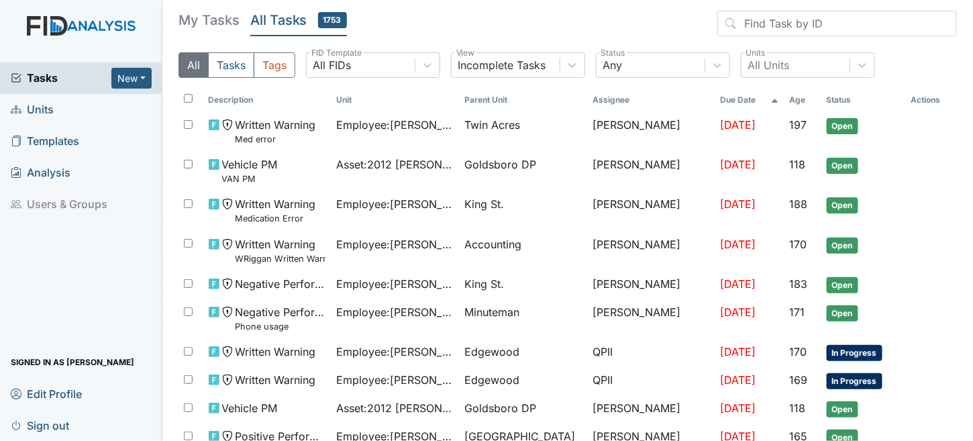 This screenshot has width=973, height=441. What do you see at coordinates (193, 65) in the screenshot?
I see `button: All` at bounding box center [193, 65].